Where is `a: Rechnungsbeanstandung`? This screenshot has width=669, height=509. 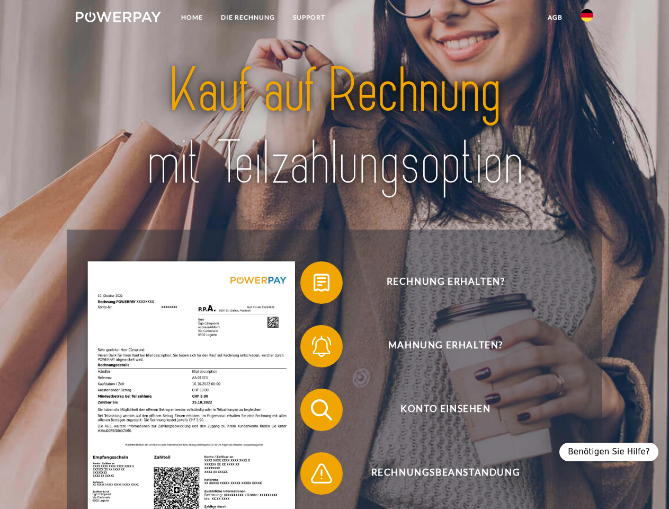
a: Rechnungsbeanstandung is located at coordinates (438, 473).